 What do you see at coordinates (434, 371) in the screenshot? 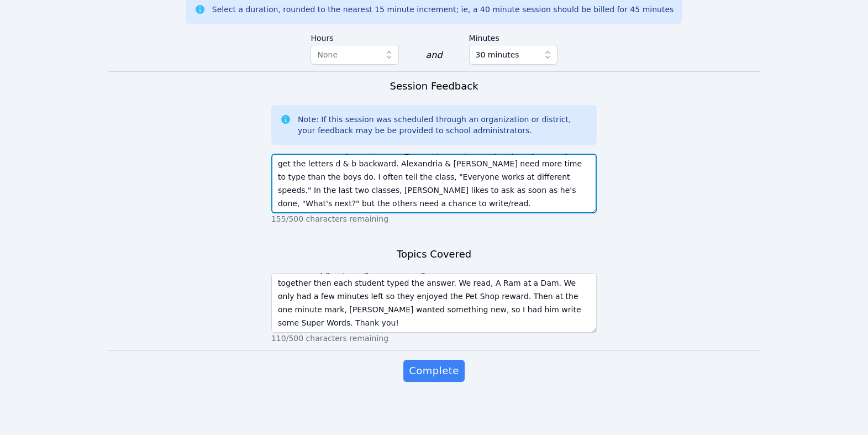
I see `button: Complete` at bounding box center [434, 371].